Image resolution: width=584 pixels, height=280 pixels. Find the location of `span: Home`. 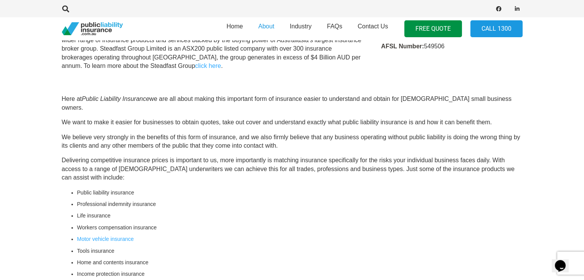

span: Home is located at coordinates (235, 26).